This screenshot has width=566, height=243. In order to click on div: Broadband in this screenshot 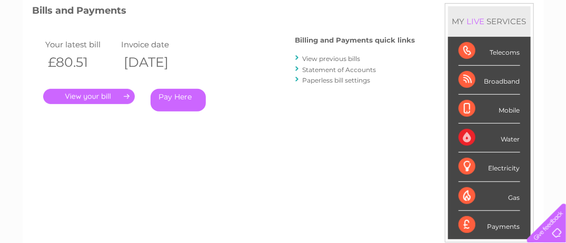, I will do `click(489, 80)`.